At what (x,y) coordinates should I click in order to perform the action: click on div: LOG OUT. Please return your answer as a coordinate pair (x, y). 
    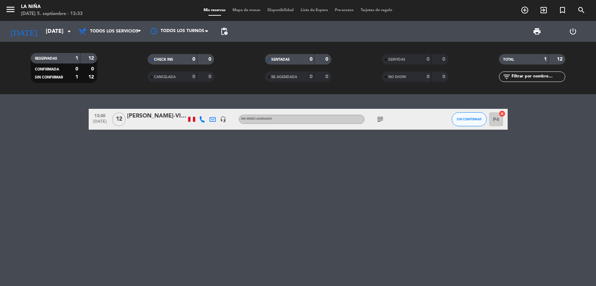
    Looking at the image, I should click on (573, 31).